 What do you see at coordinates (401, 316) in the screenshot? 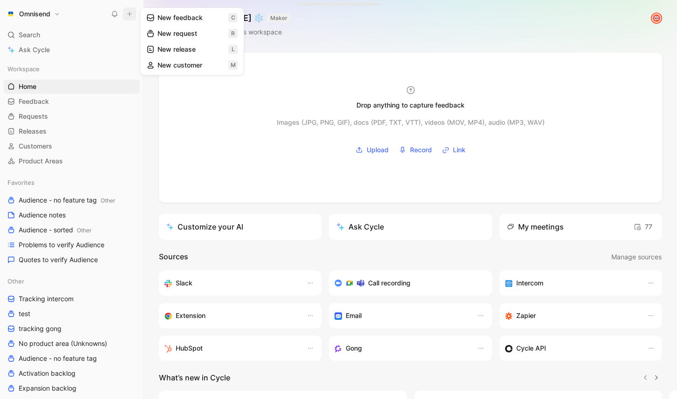
I see `div: Forward emails to your feedback inbox` at bounding box center [401, 316].